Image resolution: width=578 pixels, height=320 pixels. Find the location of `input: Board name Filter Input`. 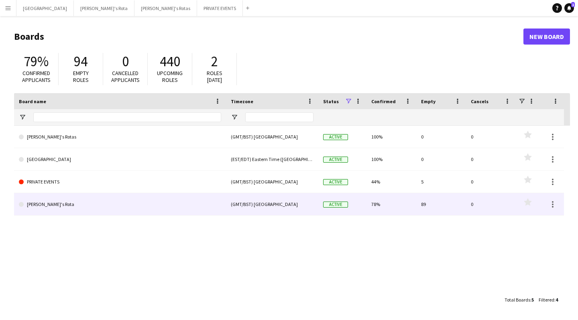

input: Board name Filter Input is located at coordinates (127, 117).